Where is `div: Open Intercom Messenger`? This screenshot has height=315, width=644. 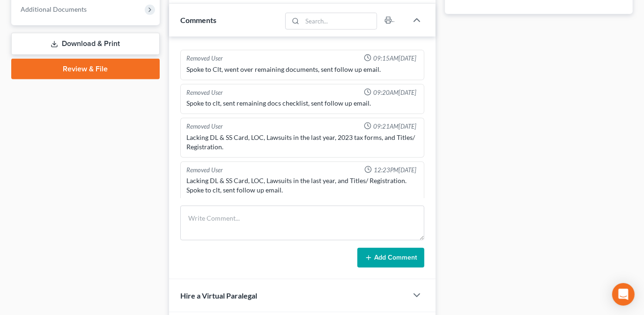 div: Open Intercom Messenger is located at coordinates (624, 294).